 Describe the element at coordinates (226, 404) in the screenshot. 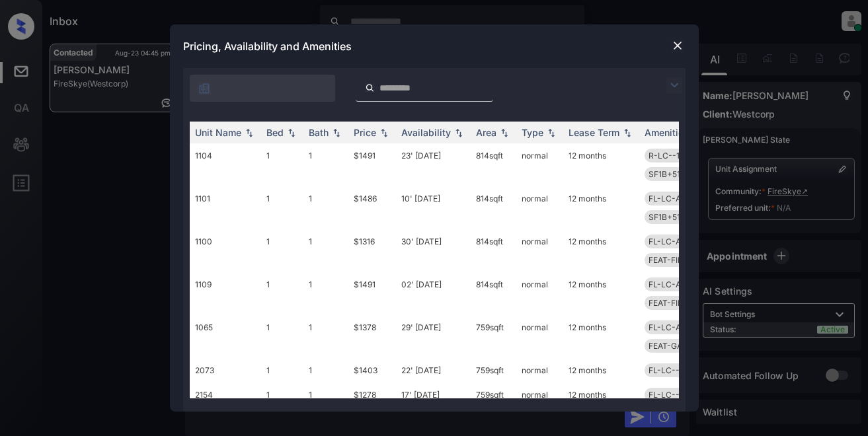

I see `td: 2154` at that location.